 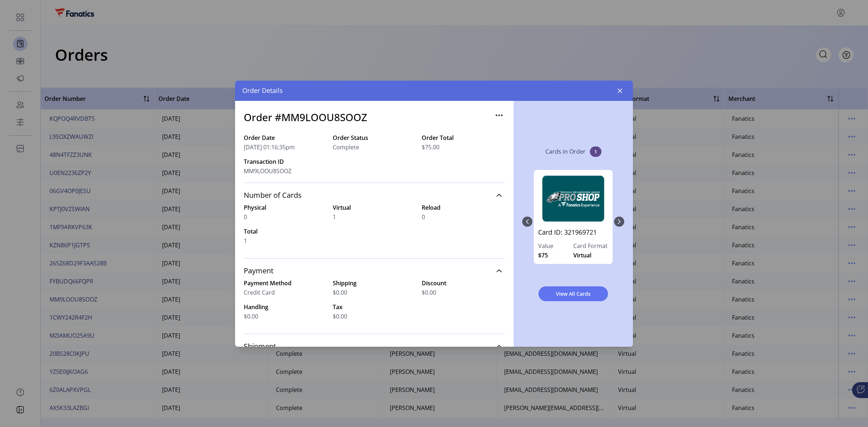 What do you see at coordinates (374, 208) in the screenshot?
I see `label: Virtual` at bounding box center [374, 208].